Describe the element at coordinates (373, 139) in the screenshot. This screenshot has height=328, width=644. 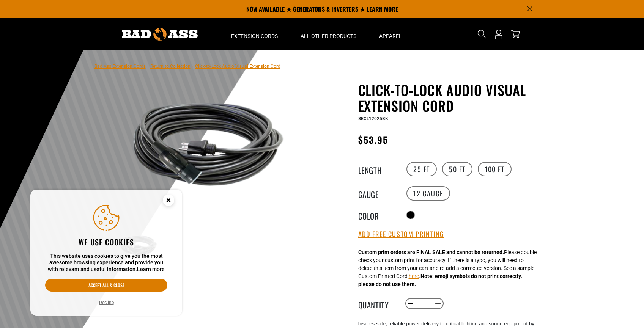
I see `span: $53.95` at that location.